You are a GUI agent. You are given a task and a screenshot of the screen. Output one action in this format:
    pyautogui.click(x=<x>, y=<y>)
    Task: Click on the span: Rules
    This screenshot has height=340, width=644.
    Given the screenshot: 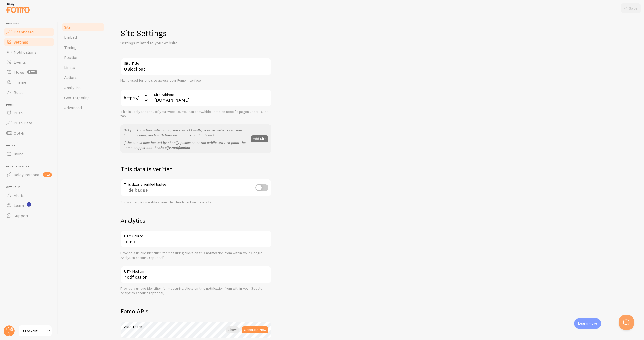 What is the action you would take?
    pyautogui.click(x=19, y=92)
    